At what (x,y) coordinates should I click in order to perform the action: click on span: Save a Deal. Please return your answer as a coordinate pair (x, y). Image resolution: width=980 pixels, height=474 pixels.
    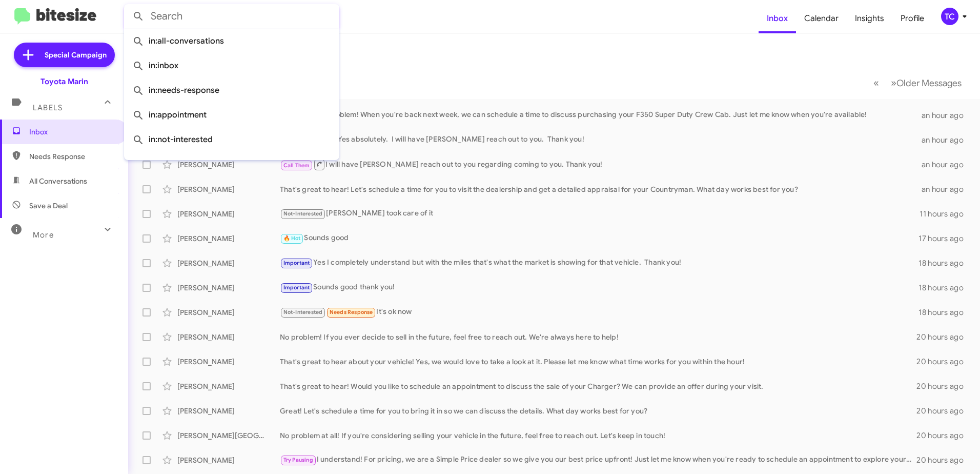
    Looking at the image, I should click on (48, 205).